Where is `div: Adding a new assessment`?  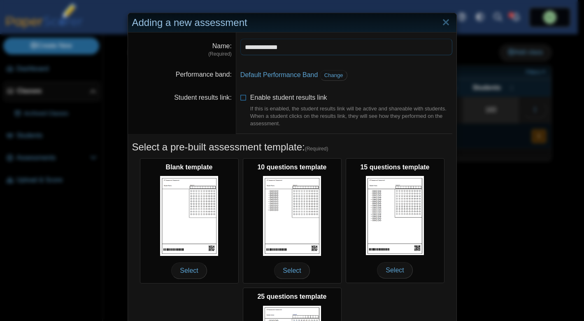 div: Adding a new assessment is located at coordinates (292, 23).